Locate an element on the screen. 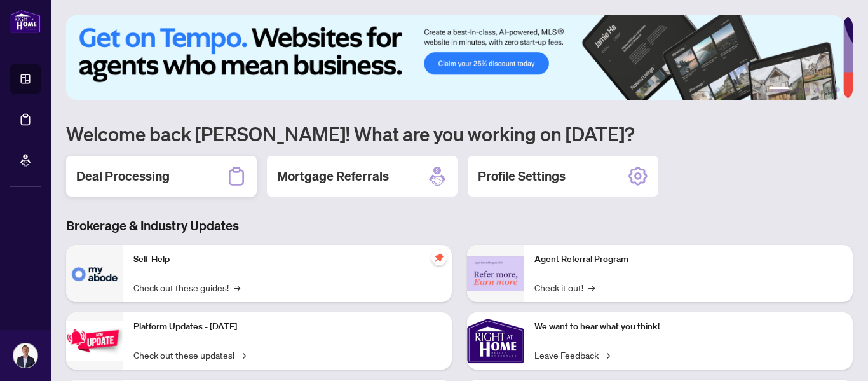 The width and height of the screenshot is (868, 381). img: Agent Referral Program is located at coordinates (496, 273).